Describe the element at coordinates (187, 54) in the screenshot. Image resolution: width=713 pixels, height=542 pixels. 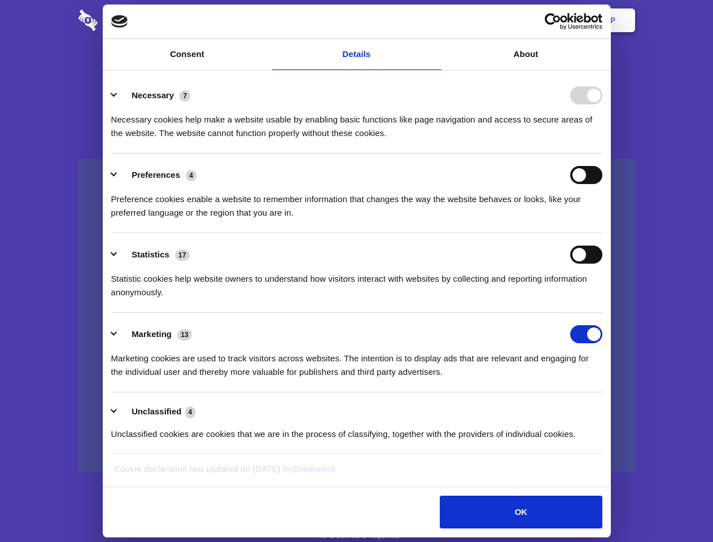
I see `a: Consent` at that location.